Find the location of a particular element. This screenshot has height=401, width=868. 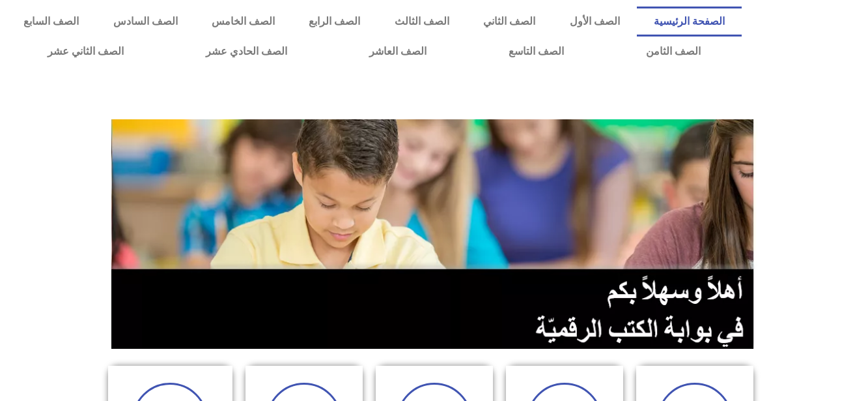

a: الصف التاسع is located at coordinates (536, 52).